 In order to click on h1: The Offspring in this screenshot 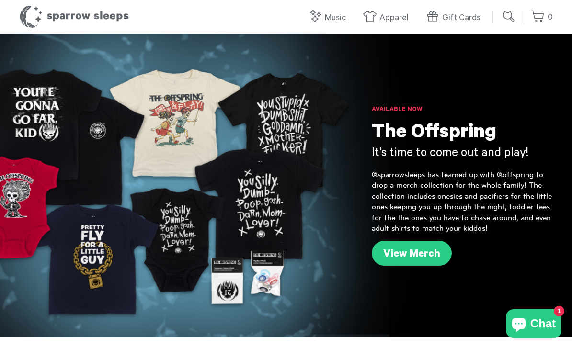, I will do `click(462, 134)`.